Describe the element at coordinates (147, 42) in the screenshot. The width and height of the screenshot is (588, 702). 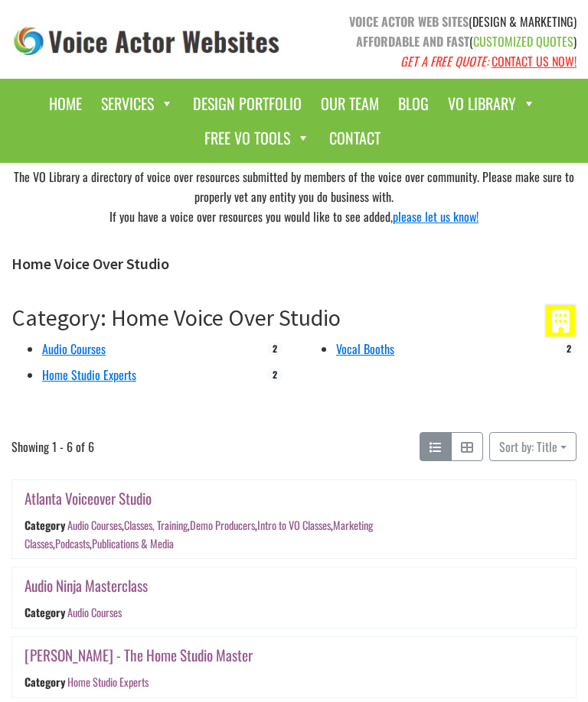
I see `img: voice_actor_websites_logo` at that location.